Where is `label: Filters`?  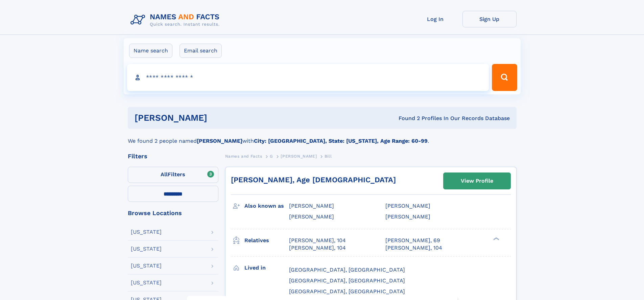 label: Filters is located at coordinates (173, 175).